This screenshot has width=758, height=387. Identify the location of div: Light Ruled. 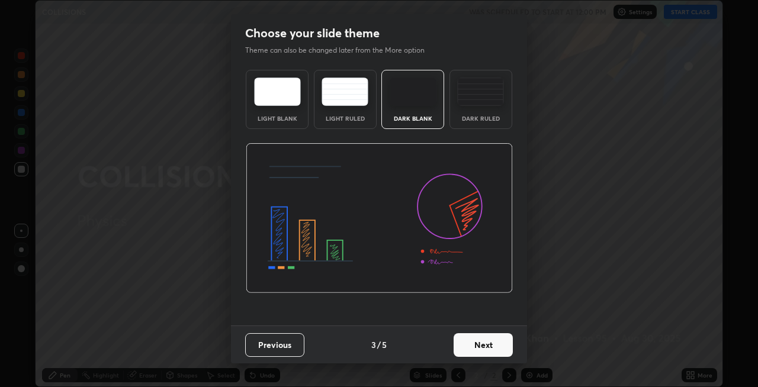
(345, 118).